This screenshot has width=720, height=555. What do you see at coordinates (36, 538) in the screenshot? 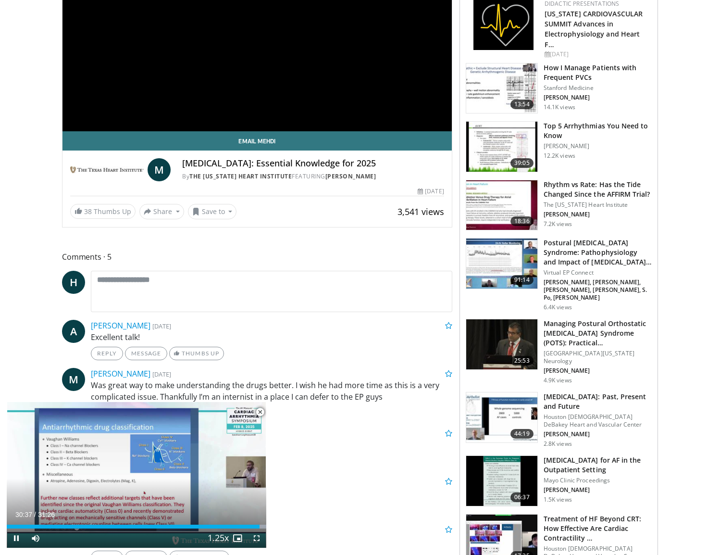
I see `button: Mute` at bounding box center [36, 538].